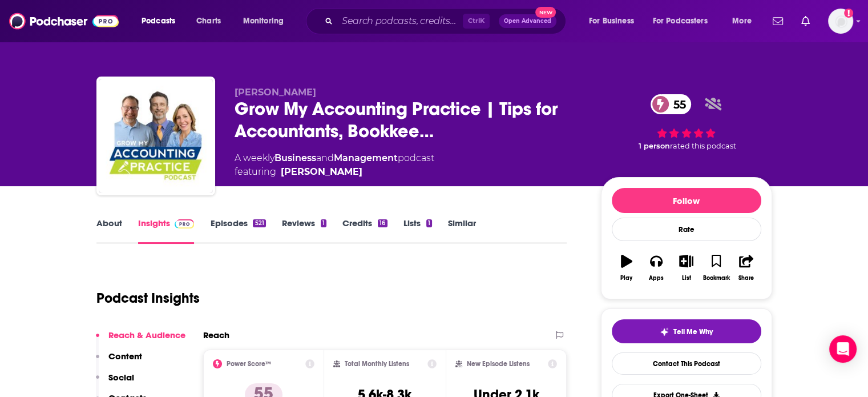 The image size is (868, 397). What do you see at coordinates (325, 158) in the screenshot?
I see `span: and` at bounding box center [325, 158].